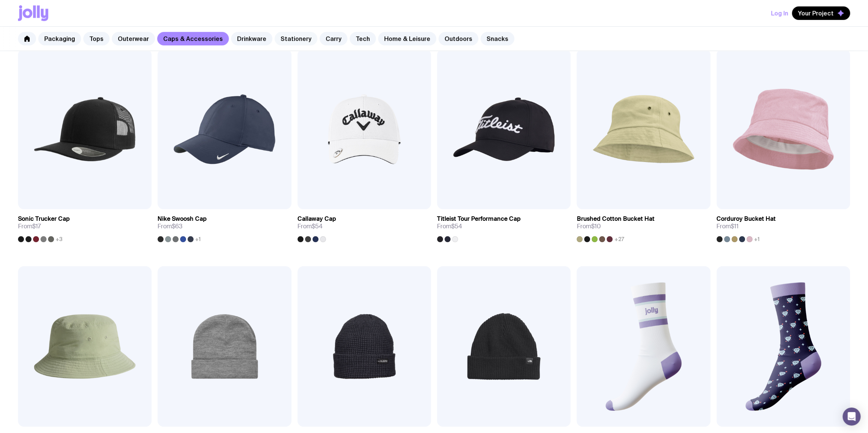 The height and width of the screenshot is (433, 868). I want to click on a: Titleist Tour Performance CapFrom$54, so click(504, 225).